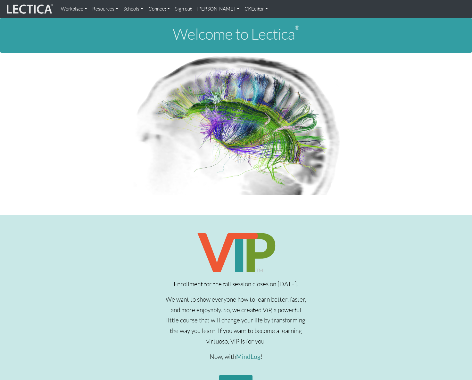  What do you see at coordinates (183, 9) in the screenshot?
I see `a: Sign out` at bounding box center [183, 9].